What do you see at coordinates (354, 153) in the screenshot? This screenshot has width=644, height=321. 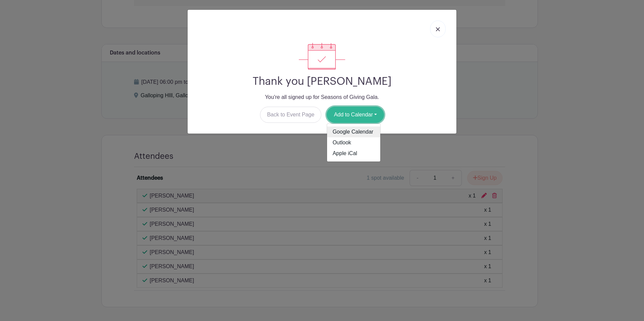 I see `a: Apple iCal` at bounding box center [354, 153].